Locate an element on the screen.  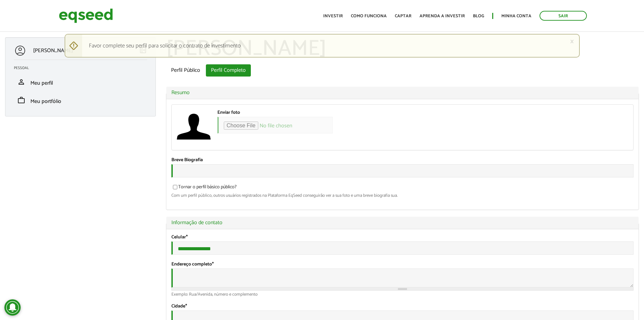
label: Breve Biografia is located at coordinates (187, 160).